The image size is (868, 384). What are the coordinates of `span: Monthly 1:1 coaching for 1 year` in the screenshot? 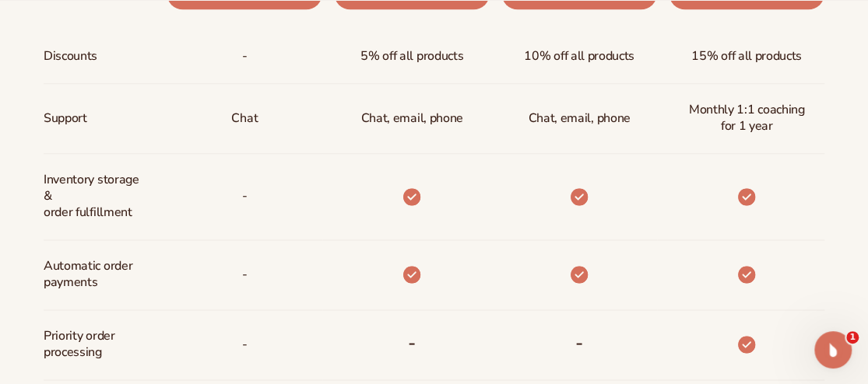 It's located at (746, 118).